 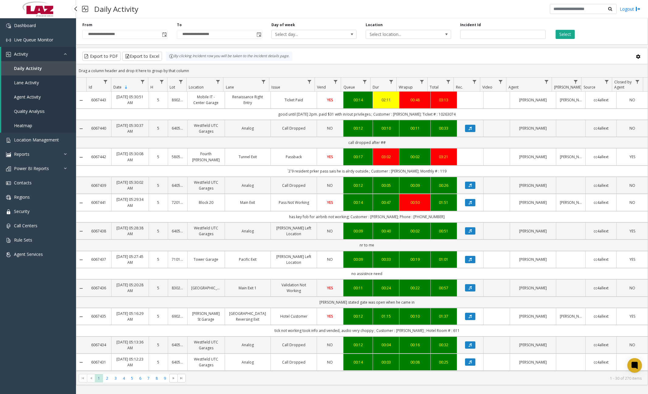 What do you see at coordinates (444, 288) in the screenshot?
I see `div: 00:57` at bounding box center [444, 288].